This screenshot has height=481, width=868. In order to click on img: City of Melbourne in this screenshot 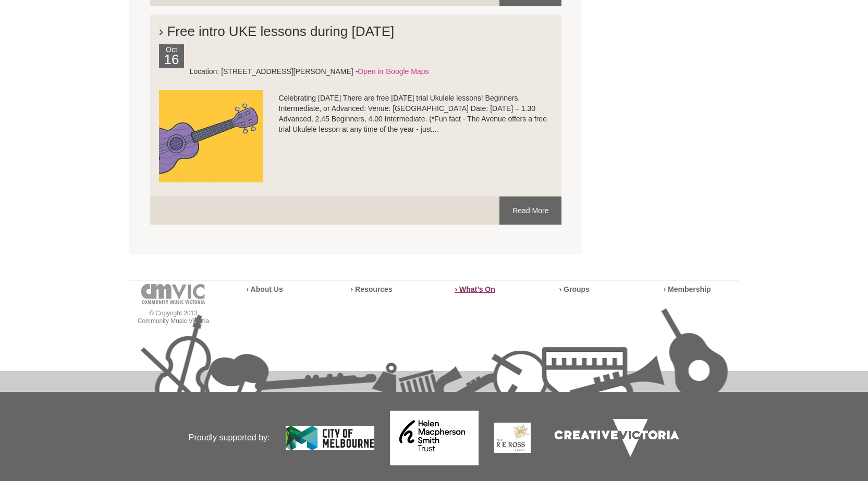, I will do `click(330, 438)`.